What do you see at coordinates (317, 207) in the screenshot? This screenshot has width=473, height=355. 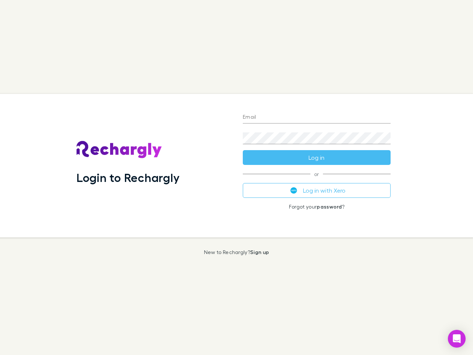 I see `p: Forgot your ?` at bounding box center [317, 207].